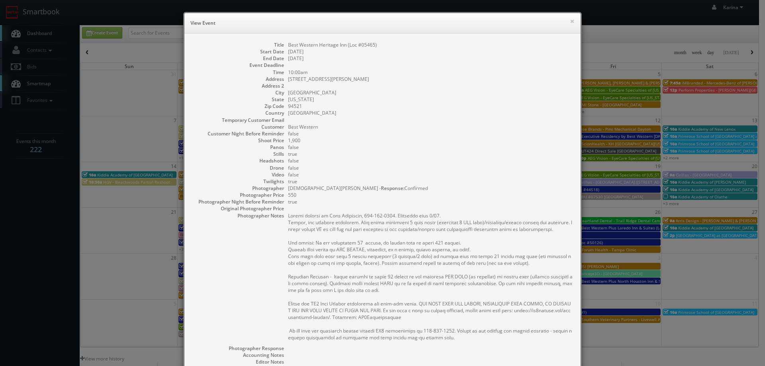  What do you see at coordinates (382, 23) in the screenshot?
I see `h6: View Event` at bounding box center [382, 23].